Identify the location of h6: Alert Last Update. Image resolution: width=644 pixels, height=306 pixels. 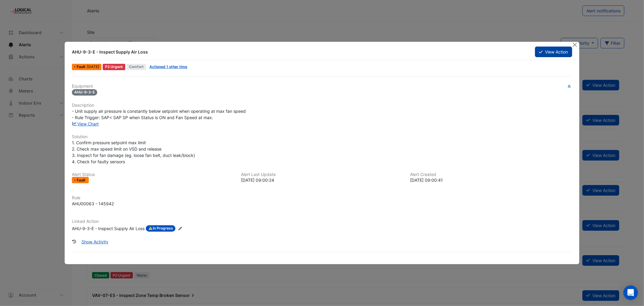
(322, 174).